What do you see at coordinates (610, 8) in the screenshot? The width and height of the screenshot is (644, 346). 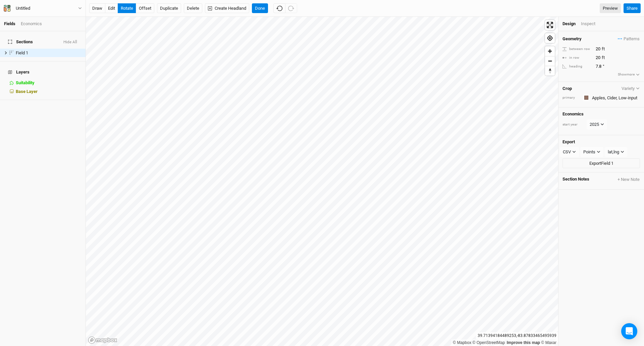 I see `a: Preview` at bounding box center [610, 8].